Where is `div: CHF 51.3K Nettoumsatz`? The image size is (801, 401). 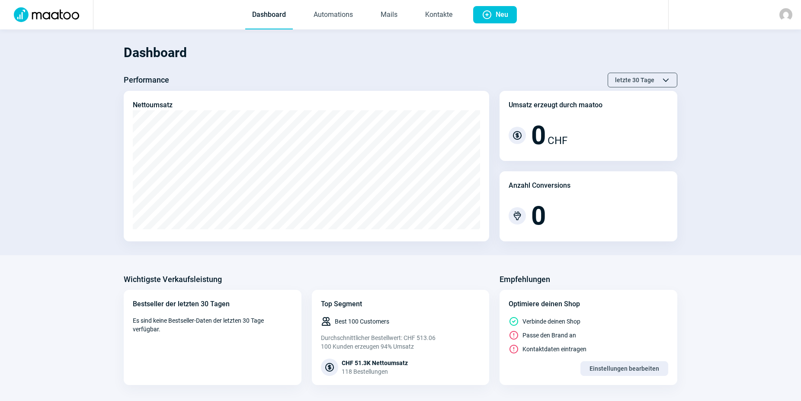
div: CHF 51.3K Nettoumsatz is located at coordinates (375, 363).